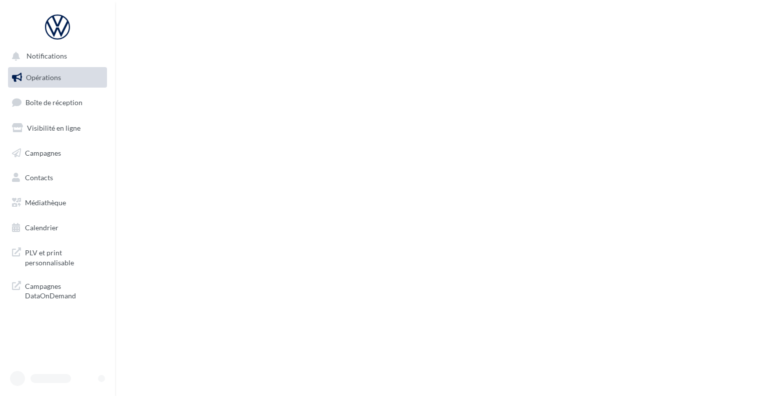 This screenshot has height=396, width=768. Describe the element at coordinates (39, 177) in the screenshot. I see `span: Contacts` at that location.